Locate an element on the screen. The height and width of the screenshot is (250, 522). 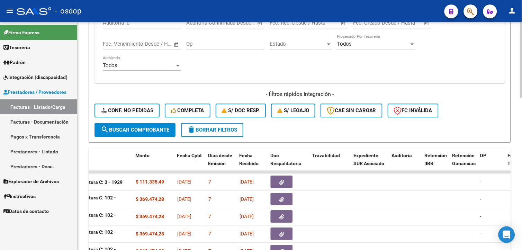
datatable-header-cell: Doc Respaldatoria is located at coordinates (288, 164).